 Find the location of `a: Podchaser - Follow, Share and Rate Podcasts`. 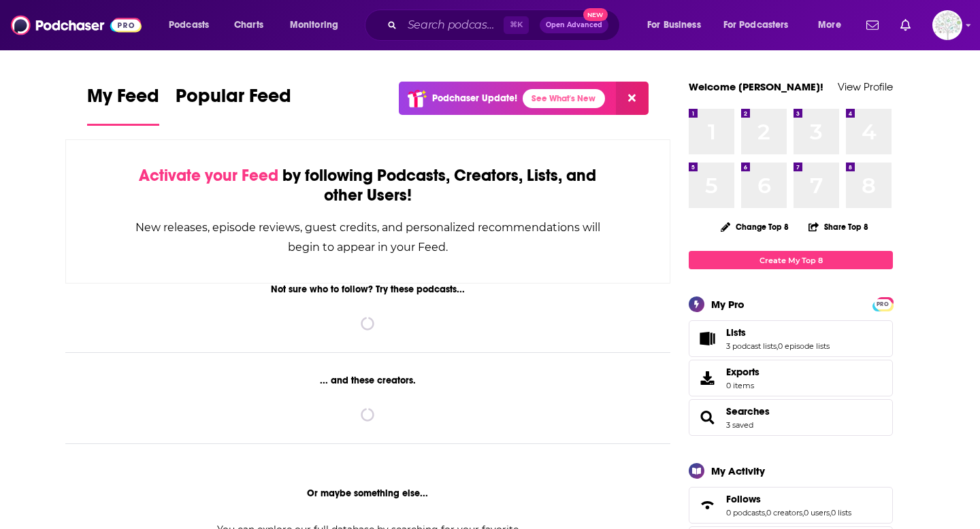

a: Podchaser - Follow, Share and Rate Podcasts is located at coordinates (76, 25).